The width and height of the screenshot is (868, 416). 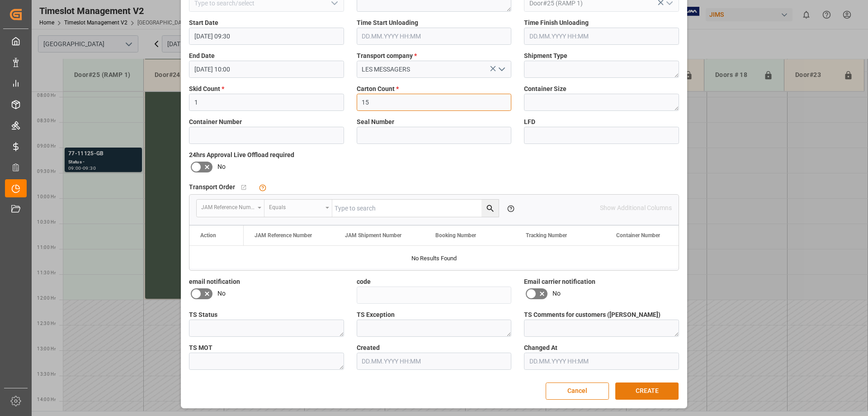 What do you see at coordinates (578, 391) in the screenshot?
I see `button: Cancel` at bounding box center [578, 391].